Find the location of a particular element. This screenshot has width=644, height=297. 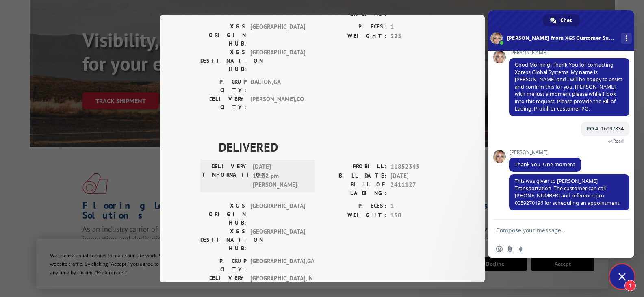

label: DELIVERY INFORMATION: is located at coordinates (226, 176).